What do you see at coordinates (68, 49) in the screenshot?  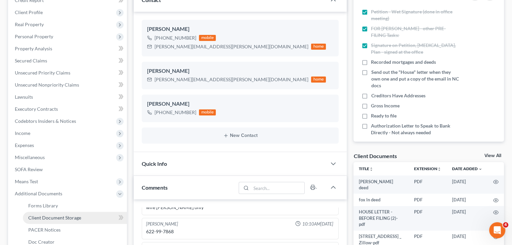 I see `a: Property Analysis` at bounding box center [68, 49].